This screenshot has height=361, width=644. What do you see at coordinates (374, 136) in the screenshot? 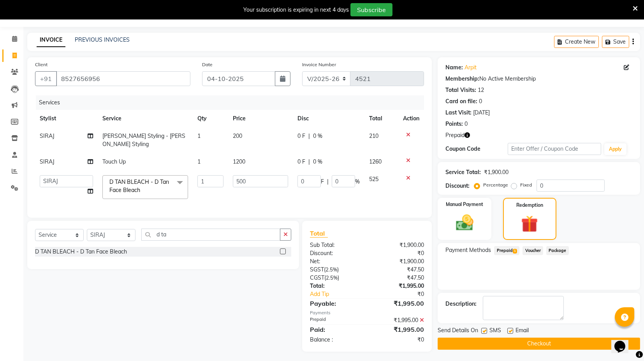
I see `span: 210` at bounding box center [374, 136].